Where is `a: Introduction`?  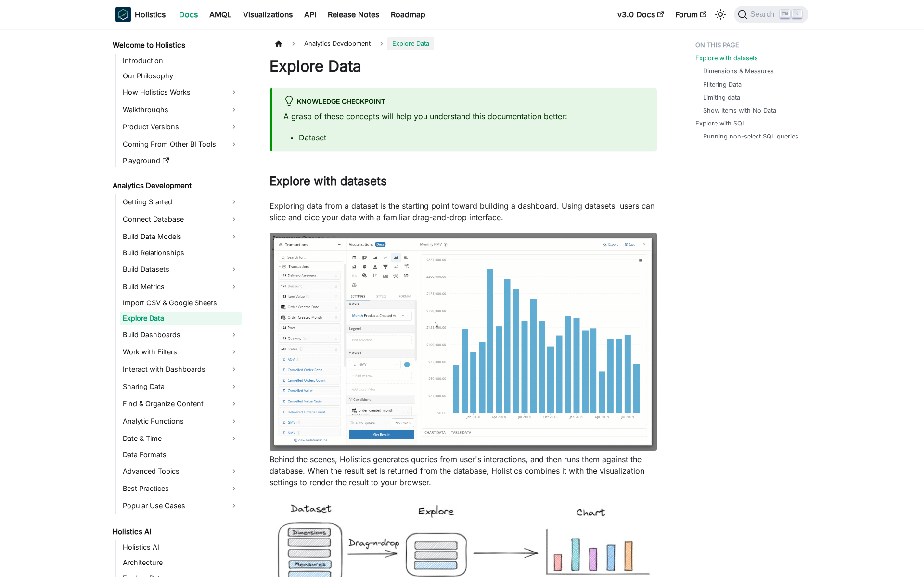
a: Introduction is located at coordinates (180, 60).